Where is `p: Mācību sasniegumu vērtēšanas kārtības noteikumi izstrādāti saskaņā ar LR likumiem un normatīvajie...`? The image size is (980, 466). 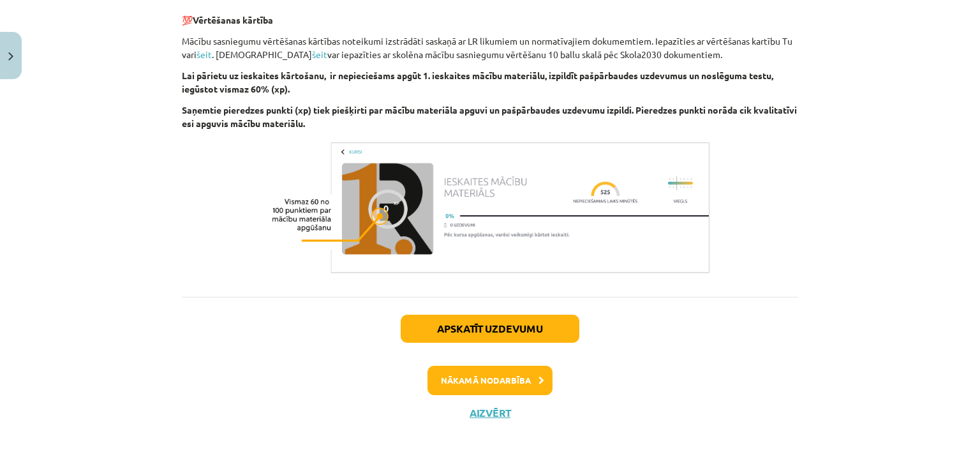
p: Mācību sasniegumu vērtēšanas kārtības noteikumi izstrādāti saskaņā ar LR likumiem un normatīvajie... is located at coordinates (490, 47).